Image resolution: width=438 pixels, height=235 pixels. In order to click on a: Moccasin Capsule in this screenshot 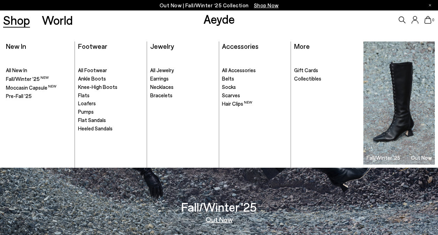, I will do `click(39, 88)`.